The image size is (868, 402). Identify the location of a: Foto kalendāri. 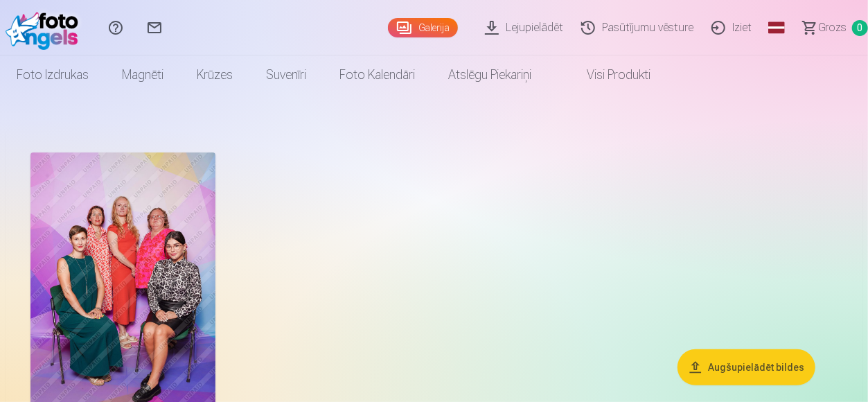
(377, 75).